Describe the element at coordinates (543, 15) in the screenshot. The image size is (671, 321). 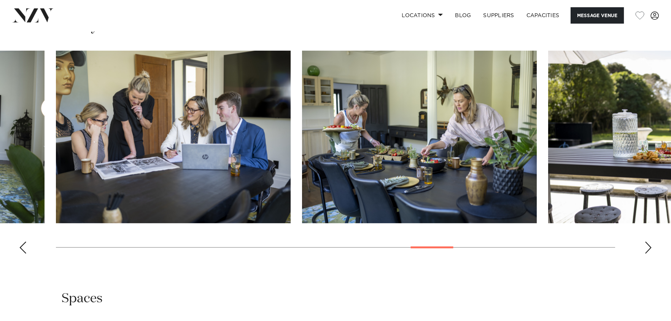
I see `a: Capacities` at that location.